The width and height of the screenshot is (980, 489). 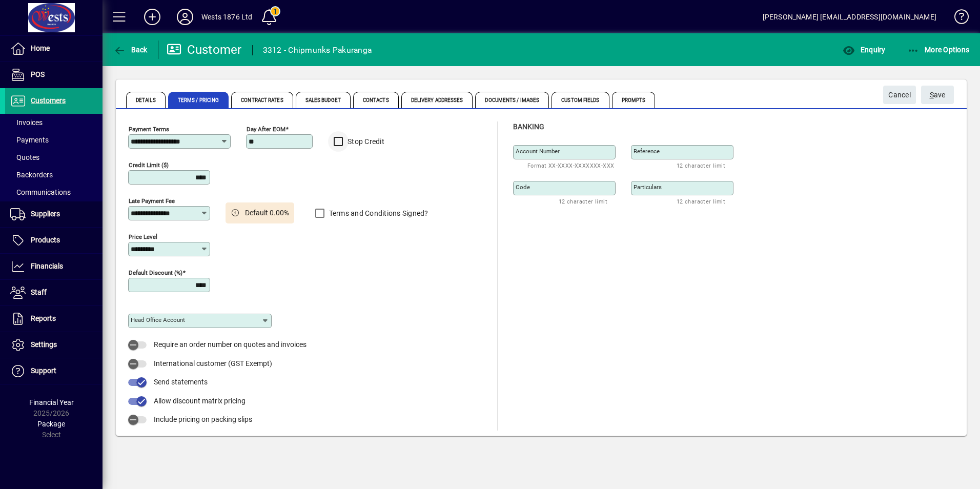 What do you see at coordinates (24, 157) in the screenshot?
I see `span: Quotes` at bounding box center [24, 157].